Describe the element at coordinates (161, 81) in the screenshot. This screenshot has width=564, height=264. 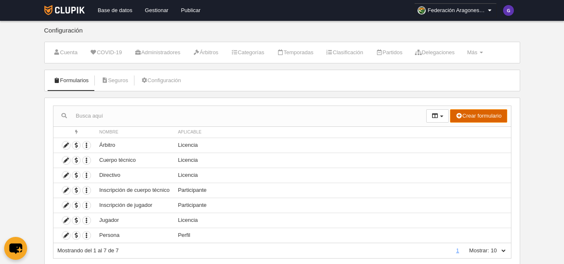
I see `a: Configuración` at that location.